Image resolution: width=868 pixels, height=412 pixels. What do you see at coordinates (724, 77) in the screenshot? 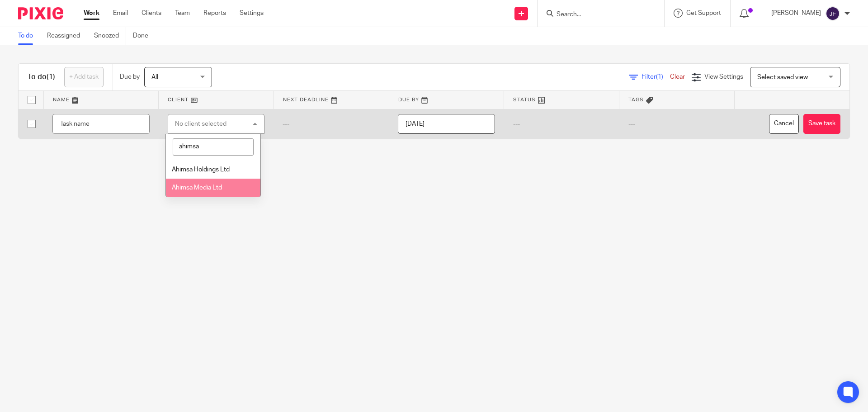
I see `span: View Settings` at bounding box center [724, 77].